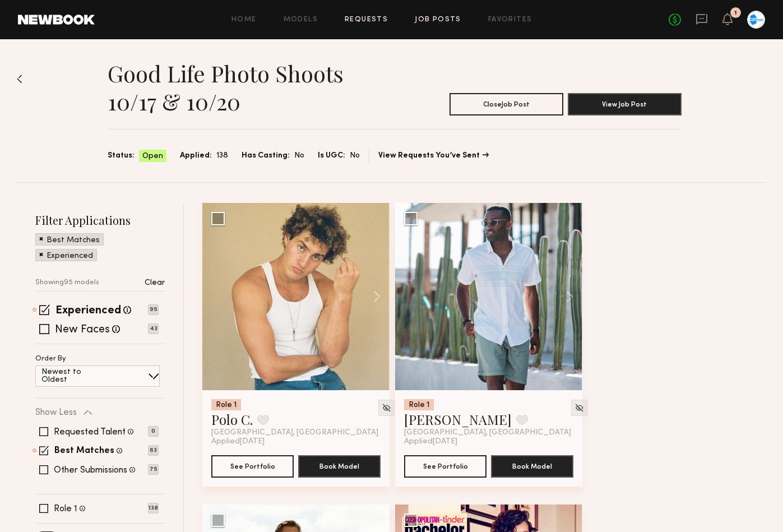  Describe the element at coordinates (56, 412) in the screenshot. I see `p: Show Less` at that location.